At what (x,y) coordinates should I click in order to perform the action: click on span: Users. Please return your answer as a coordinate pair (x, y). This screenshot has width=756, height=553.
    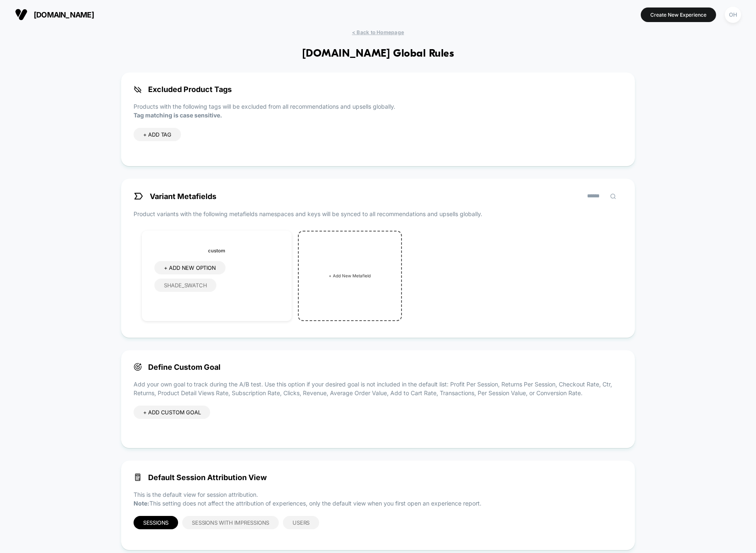
    Looking at the image, I should click on (301, 523).